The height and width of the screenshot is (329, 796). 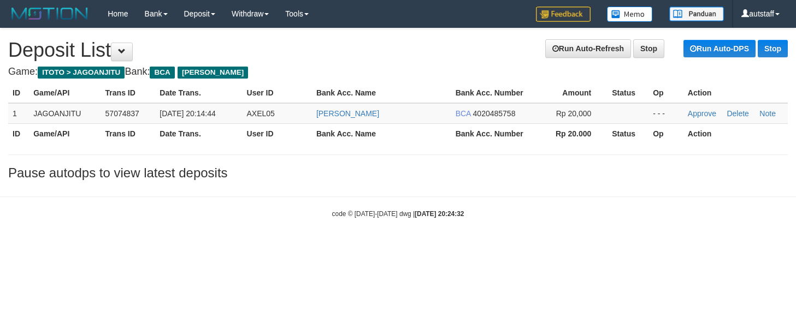 What do you see at coordinates (702, 114) in the screenshot?
I see `a: Approve` at bounding box center [702, 114].